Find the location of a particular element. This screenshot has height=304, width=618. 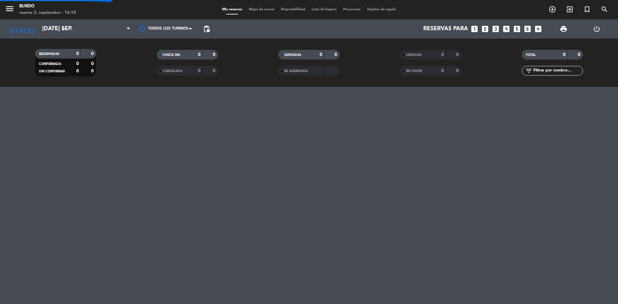

span: CHECK INS is located at coordinates (171, 55).